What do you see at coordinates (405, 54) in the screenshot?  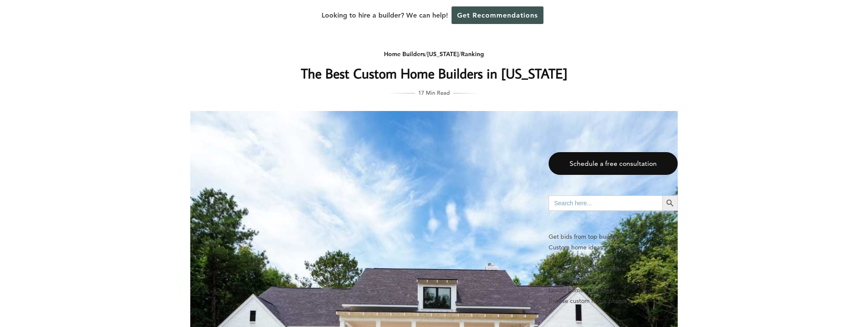 I see `a: Home Builders` at bounding box center [405, 54].